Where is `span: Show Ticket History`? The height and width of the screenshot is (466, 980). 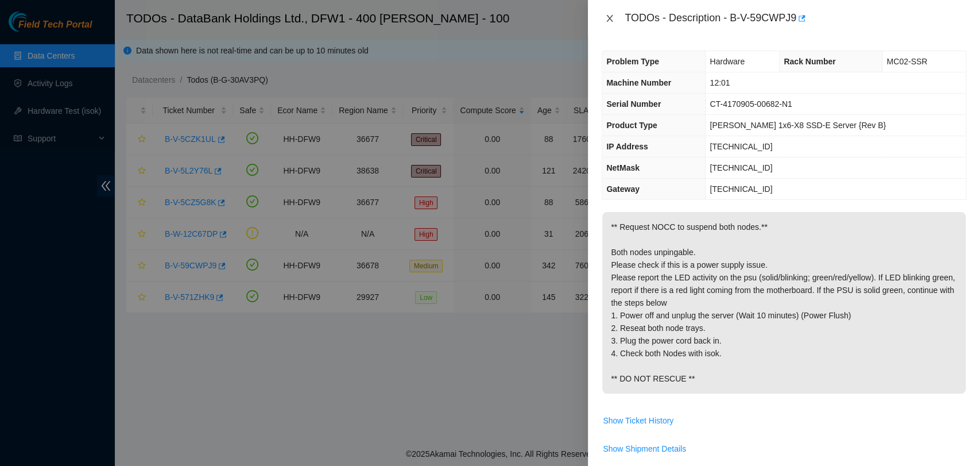
span: Show Ticket History is located at coordinates (638, 420).